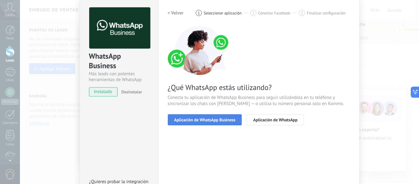 The width and height of the screenshot is (419, 184). I want to click on span: Seleccionar aplicación, so click(223, 13).